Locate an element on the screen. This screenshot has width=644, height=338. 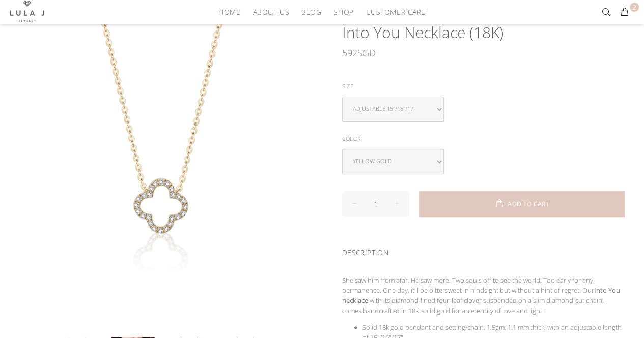
a: HOME is located at coordinates (229, 12).